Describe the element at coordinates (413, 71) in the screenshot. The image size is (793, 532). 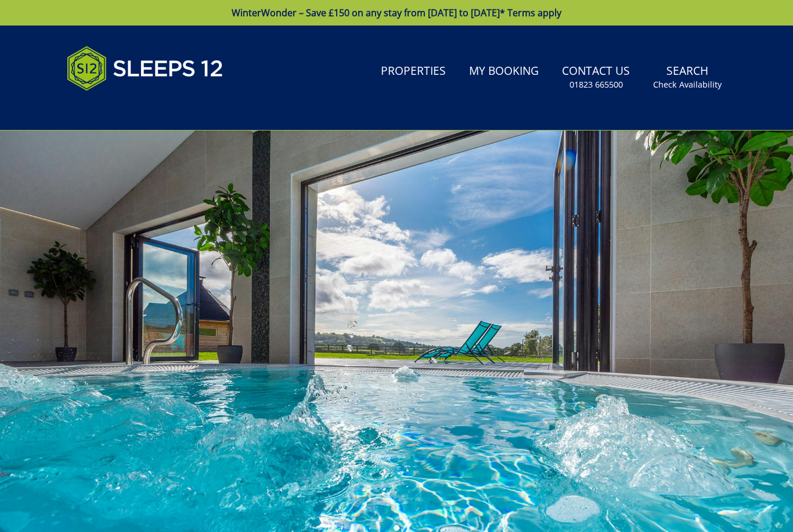
I see `a: Properties` at that location.